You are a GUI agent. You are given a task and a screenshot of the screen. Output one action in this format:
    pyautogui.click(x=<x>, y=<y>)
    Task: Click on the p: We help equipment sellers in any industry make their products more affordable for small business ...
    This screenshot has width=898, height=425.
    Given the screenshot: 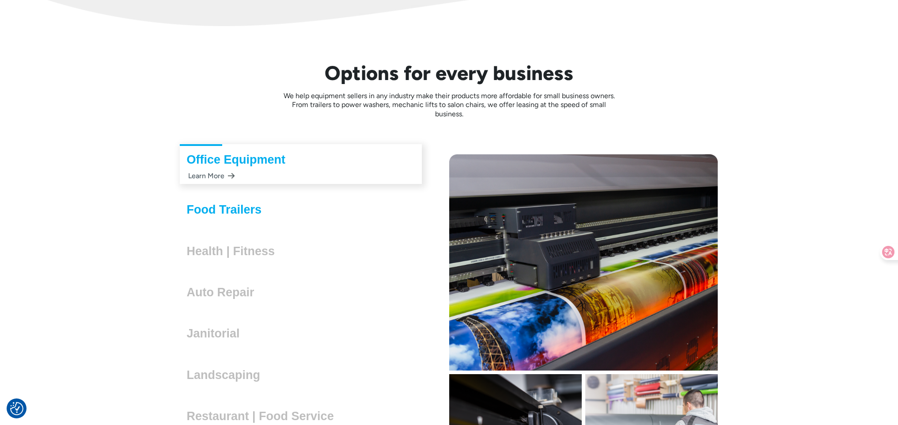 What is the action you would take?
    pyautogui.click(x=449, y=105)
    